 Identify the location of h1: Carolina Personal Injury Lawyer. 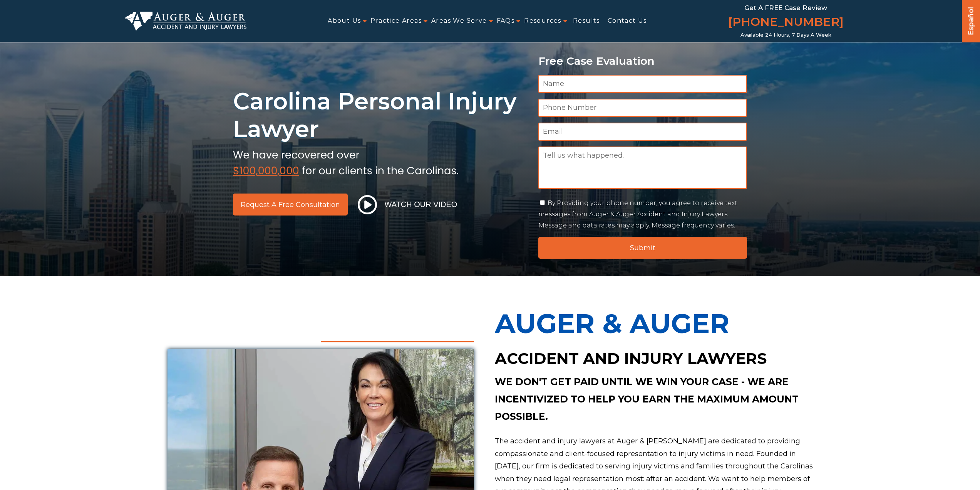
(381, 115).